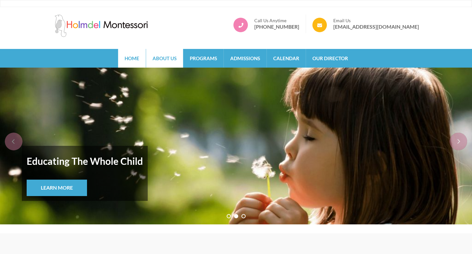 The image size is (472, 254). Describe the element at coordinates (459, 141) in the screenshot. I see `div: next` at that location.